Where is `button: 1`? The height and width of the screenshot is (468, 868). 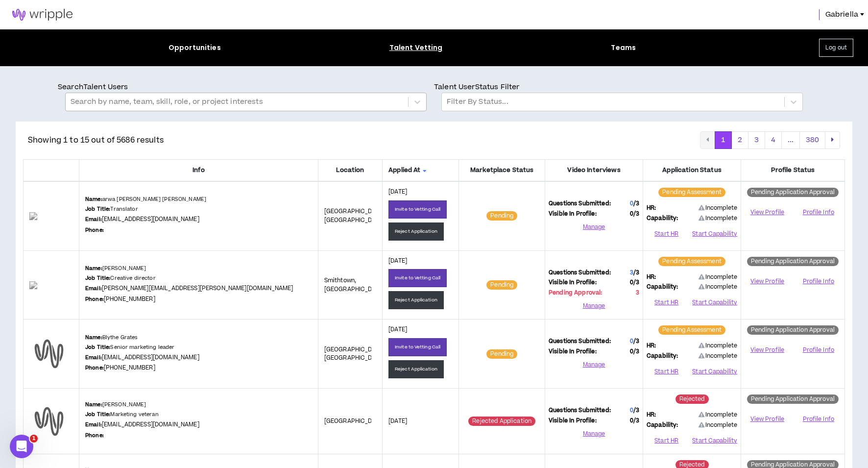
button: 1 is located at coordinates (724, 140).